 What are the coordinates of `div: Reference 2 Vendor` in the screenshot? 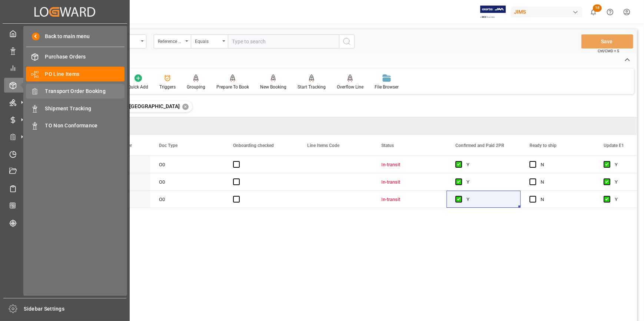 It's located at (170, 40).